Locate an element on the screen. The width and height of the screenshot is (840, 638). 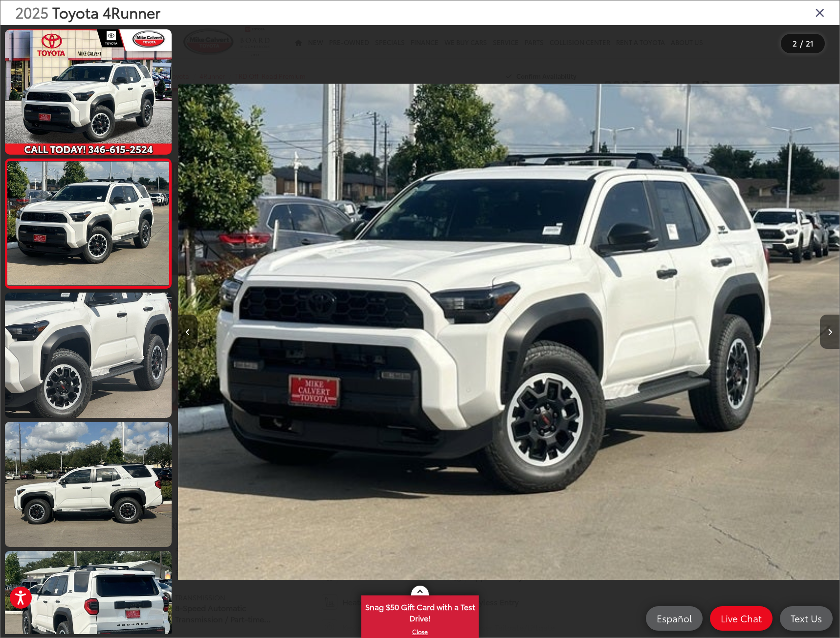
span: Toyota 4Runner is located at coordinates (106, 12).